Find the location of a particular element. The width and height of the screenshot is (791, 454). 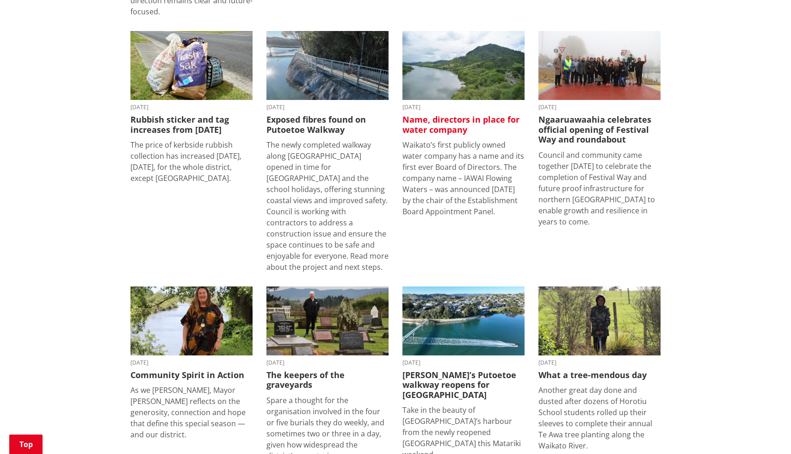

a: A child in a camo jacket stands in front of a wire fence, holding a shovel. The background shows ... is located at coordinates (599, 369).